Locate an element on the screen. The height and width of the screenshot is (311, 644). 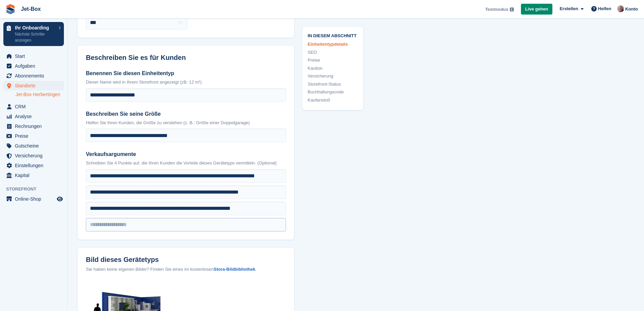
strong: Stora-Bildbibliothek is located at coordinates (234, 269).